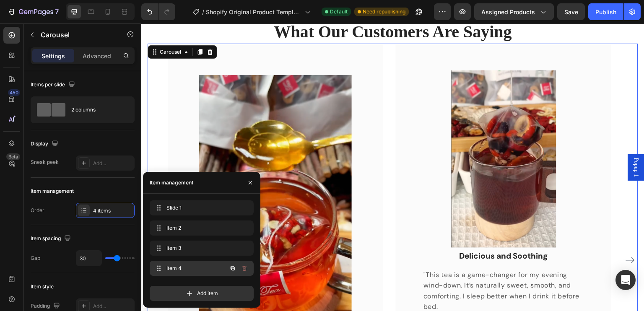  What do you see at coordinates (33, 12) in the screenshot?
I see `button: 7` at bounding box center [33, 12].